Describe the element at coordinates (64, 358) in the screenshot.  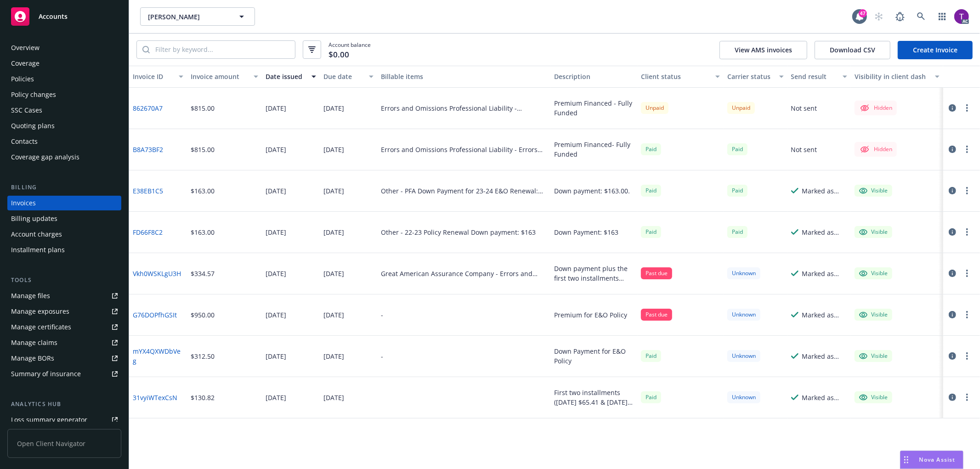
I see `a: Manage BORs` at that location.